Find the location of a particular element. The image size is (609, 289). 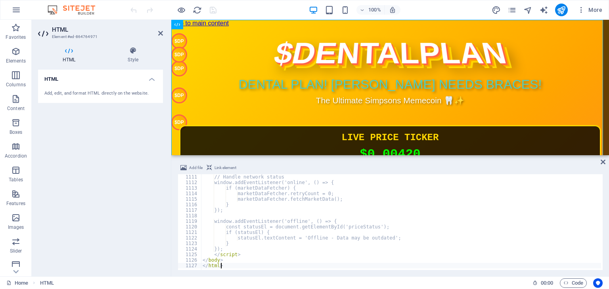

div: 1115 is located at coordinates (190, 199).